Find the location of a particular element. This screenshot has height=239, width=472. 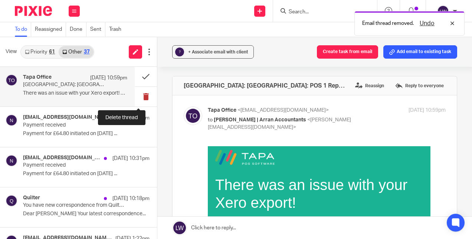

h4: Tapa Office is located at coordinates (37, 77).